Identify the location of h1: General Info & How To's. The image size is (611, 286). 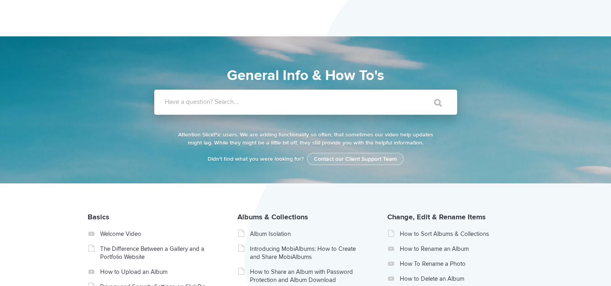
(306, 76).